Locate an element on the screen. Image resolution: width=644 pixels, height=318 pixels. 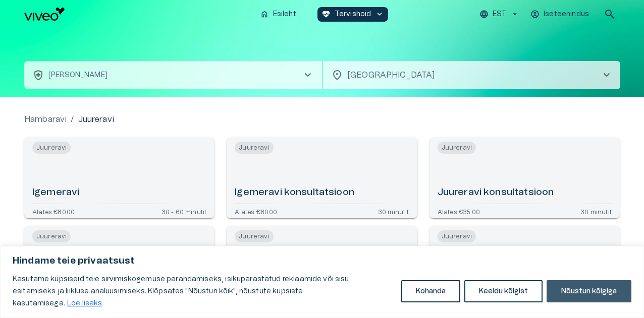
p: Hindame teie privaatsust is located at coordinates (322, 261).